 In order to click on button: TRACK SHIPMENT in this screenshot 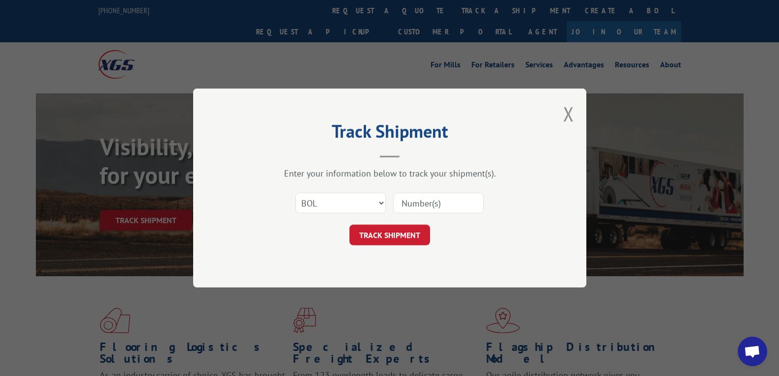, I will do `click(390, 235)`.